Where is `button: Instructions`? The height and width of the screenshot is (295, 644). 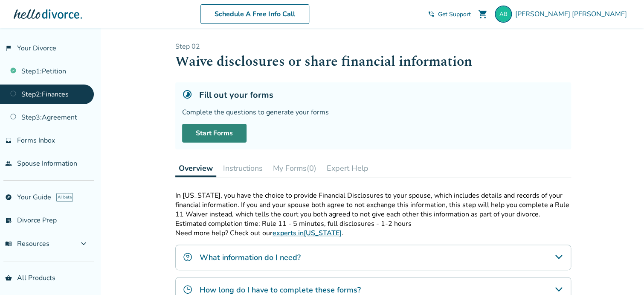 button: Instructions is located at coordinates (243, 169).